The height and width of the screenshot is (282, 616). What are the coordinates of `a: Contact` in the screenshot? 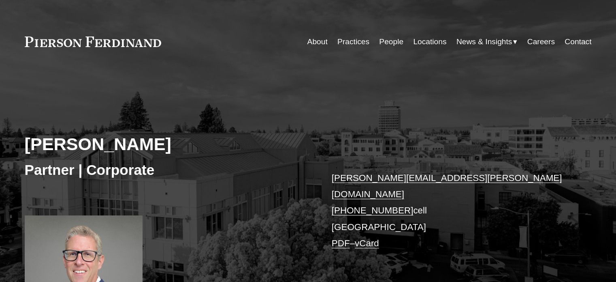 It's located at (578, 42).